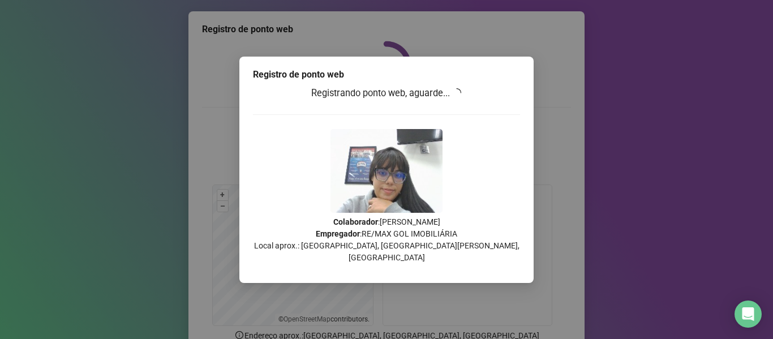  What do you see at coordinates (457, 93) in the screenshot?
I see `span: loading` at bounding box center [457, 93].